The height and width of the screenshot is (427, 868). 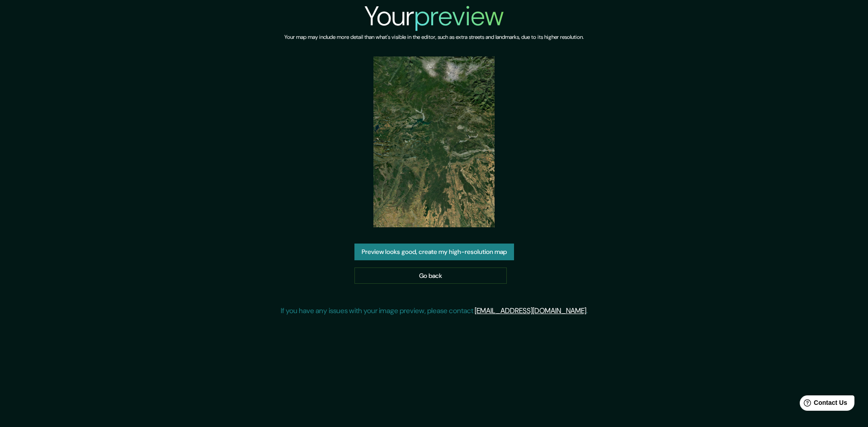 I want to click on a: Go back, so click(x=430, y=276).